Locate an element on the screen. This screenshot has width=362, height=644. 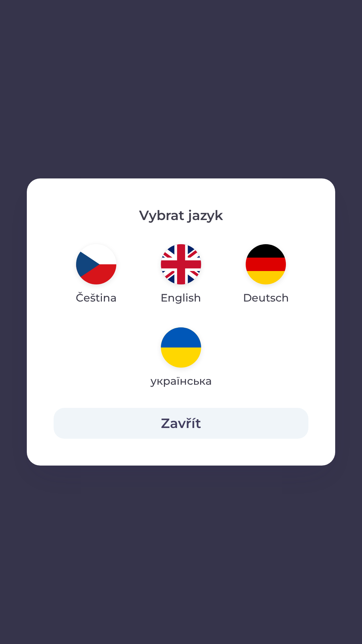
img: de flag is located at coordinates (266, 264).